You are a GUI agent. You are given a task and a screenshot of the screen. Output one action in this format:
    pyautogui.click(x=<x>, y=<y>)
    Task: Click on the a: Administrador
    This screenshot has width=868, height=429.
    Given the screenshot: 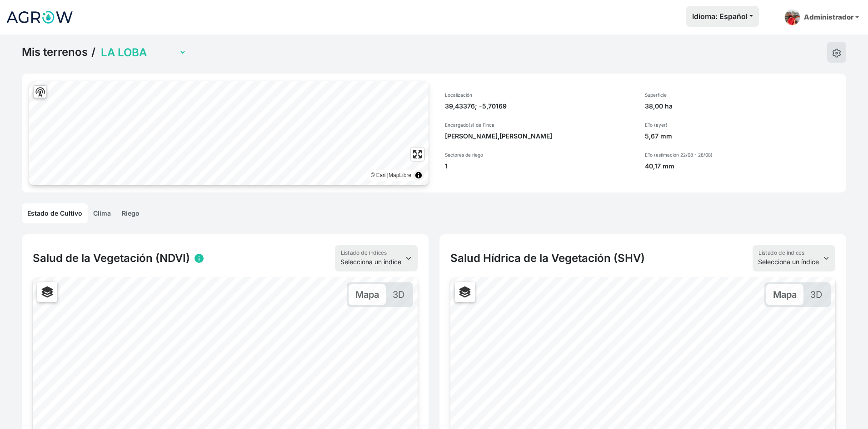 What is the action you would take?
    pyautogui.click(x=822, y=17)
    